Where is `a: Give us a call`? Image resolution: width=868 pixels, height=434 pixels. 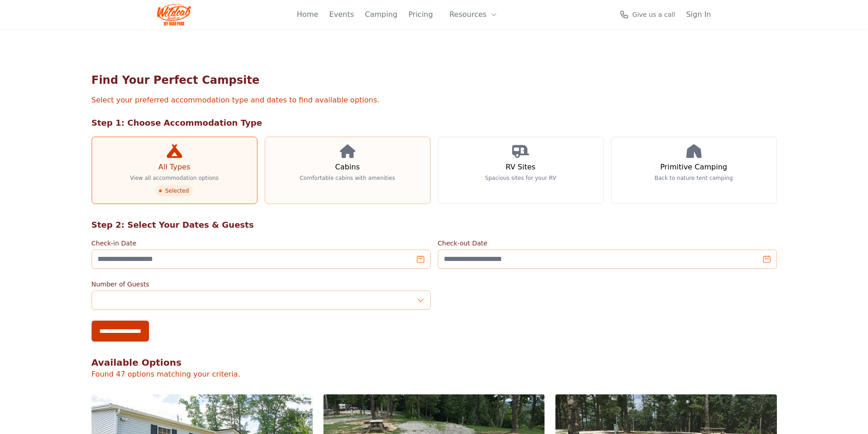 a: Give us a call is located at coordinates (648, 14).